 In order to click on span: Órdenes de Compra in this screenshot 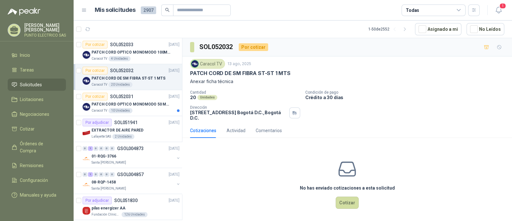, I will do `click(40, 147)`.